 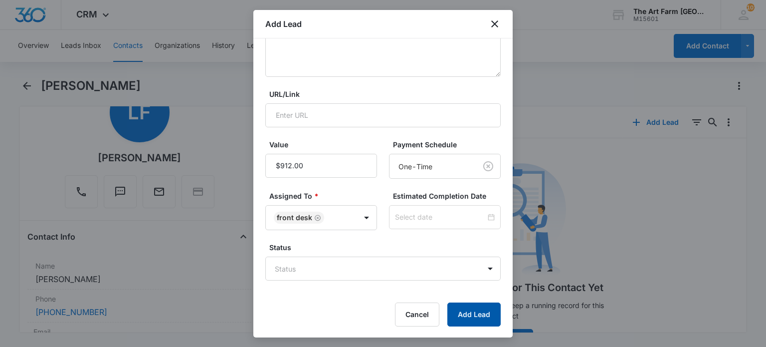 I want to click on label: Estimated Completion Date, so click(x=449, y=195).